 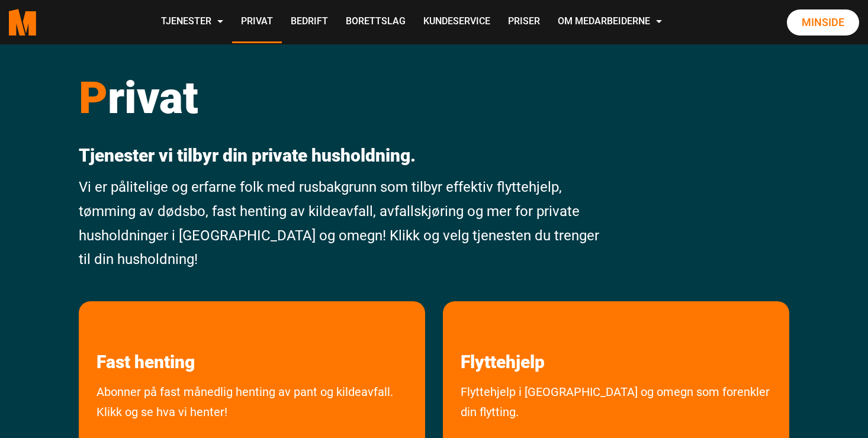 What do you see at coordinates (343, 223) in the screenshot?
I see `p: Vi er pålitelige og erfarne folk med rusbakgrunn som tilbyr effektiv flyttehjelp, tømming av døds...` at bounding box center [343, 223].